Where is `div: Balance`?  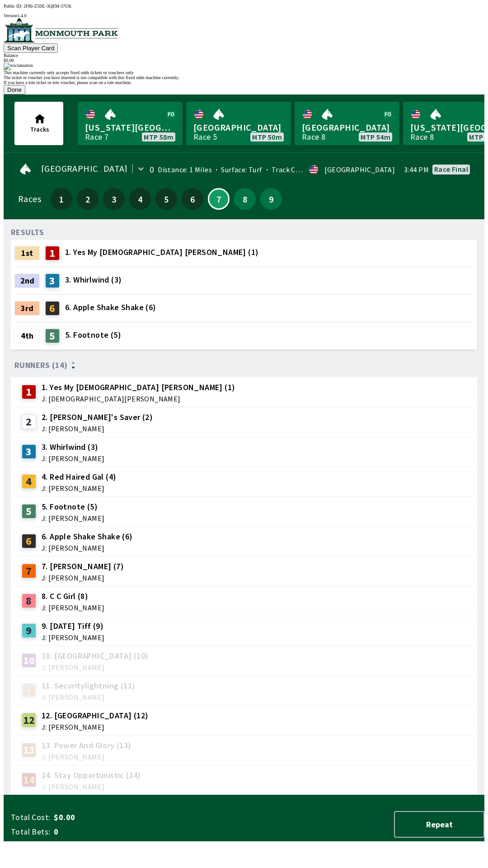
div: Balance is located at coordinates (244, 55).